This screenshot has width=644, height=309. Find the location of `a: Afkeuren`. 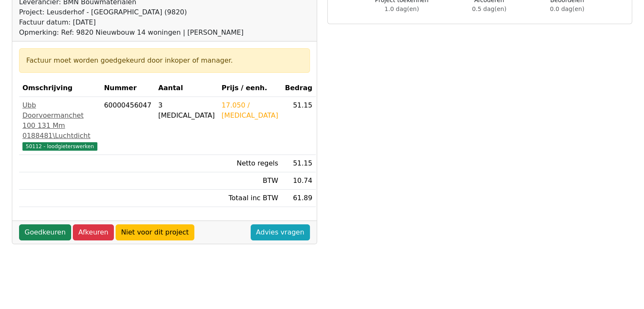

a: Afkeuren is located at coordinates (93, 232).